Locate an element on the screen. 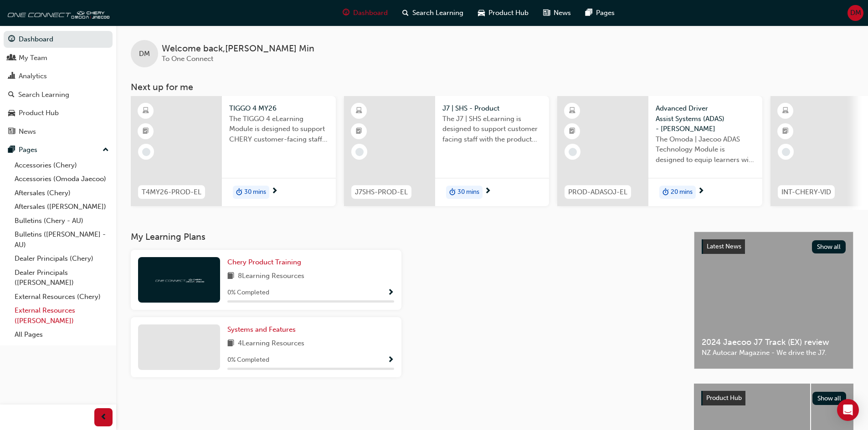 This screenshot has height=430, width=868. h3: My Learning Plans is located at coordinates (405, 237).